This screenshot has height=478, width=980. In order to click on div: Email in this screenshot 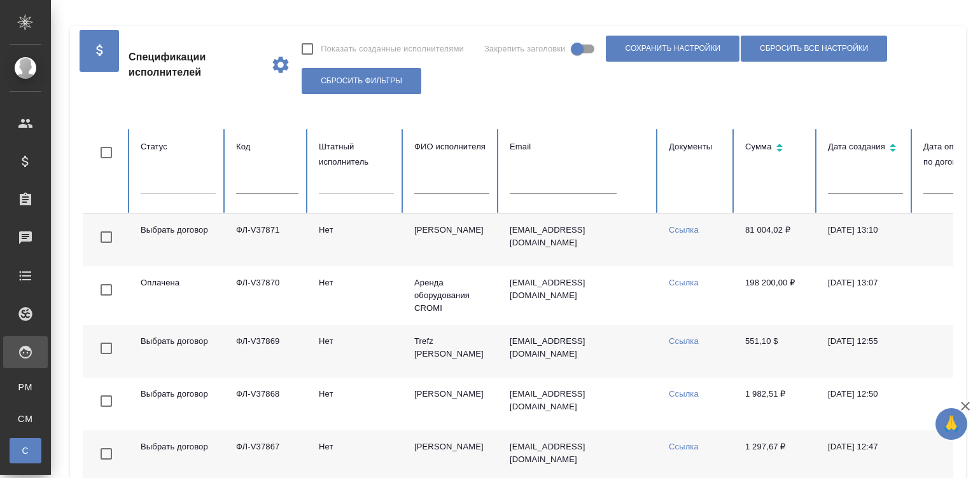, I will do `click(579, 147)`.